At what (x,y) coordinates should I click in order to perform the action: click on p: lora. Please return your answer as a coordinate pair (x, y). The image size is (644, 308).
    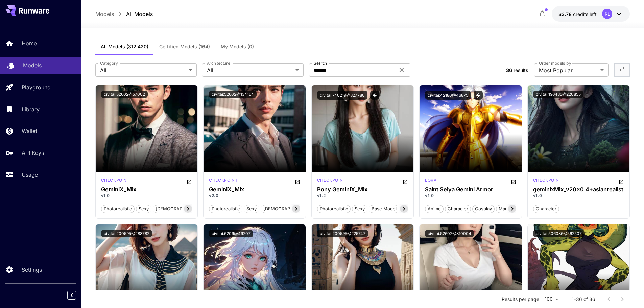
    Looking at the image, I should click on (430, 180).